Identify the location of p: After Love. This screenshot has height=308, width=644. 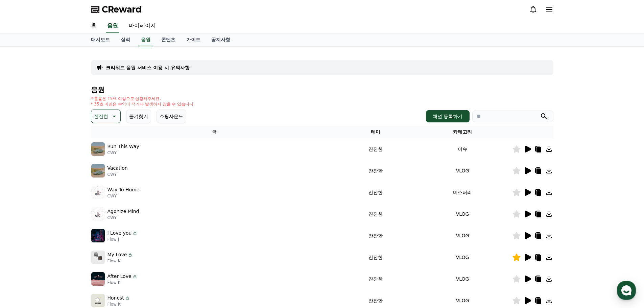
(119, 276).